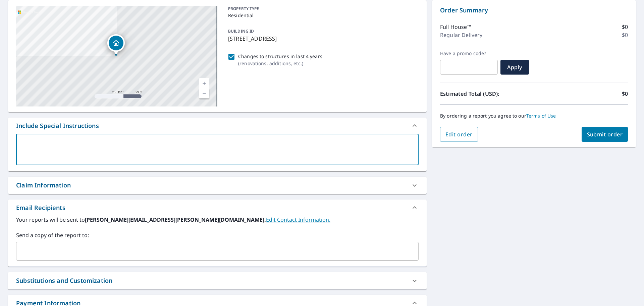 This screenshot has height=306, width=644. What do you see at coordinates (459, 135) in the screenshot?
I see `span: Edit order` at bounding box center [459, 135].